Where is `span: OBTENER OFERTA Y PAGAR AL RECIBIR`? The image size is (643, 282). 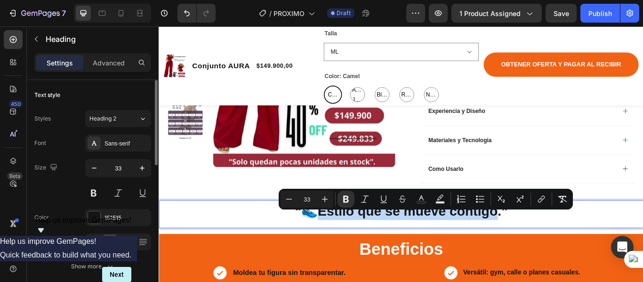 span: OBTENER OFERTA Y PAGAR AL RECIBIR is located at coordinates (469, 44).